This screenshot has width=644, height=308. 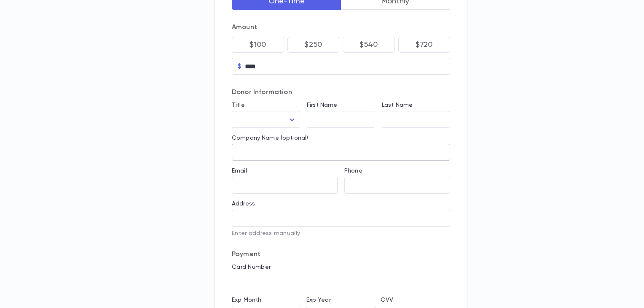 What do you see at coordinates (369, 45) in the screenshot?
I see `p: $540` at bounding box center [369, 45].